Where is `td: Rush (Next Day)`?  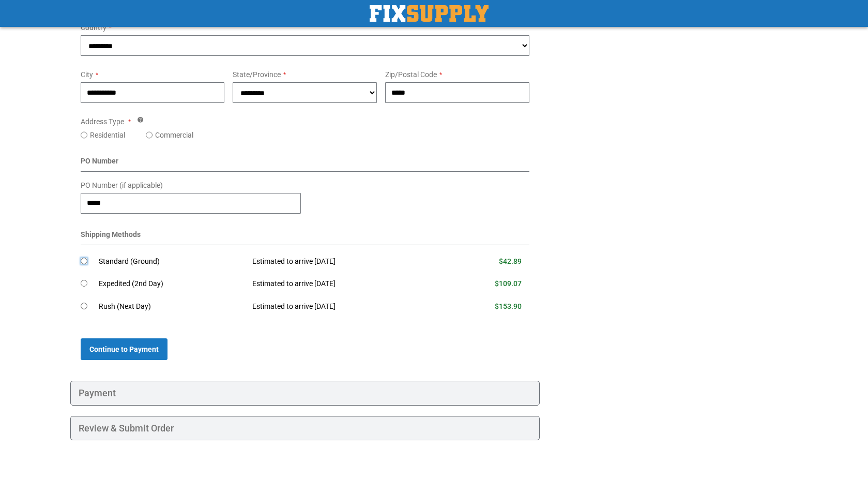 td: Rush (Next Day) is located at coordinates (172, 306).